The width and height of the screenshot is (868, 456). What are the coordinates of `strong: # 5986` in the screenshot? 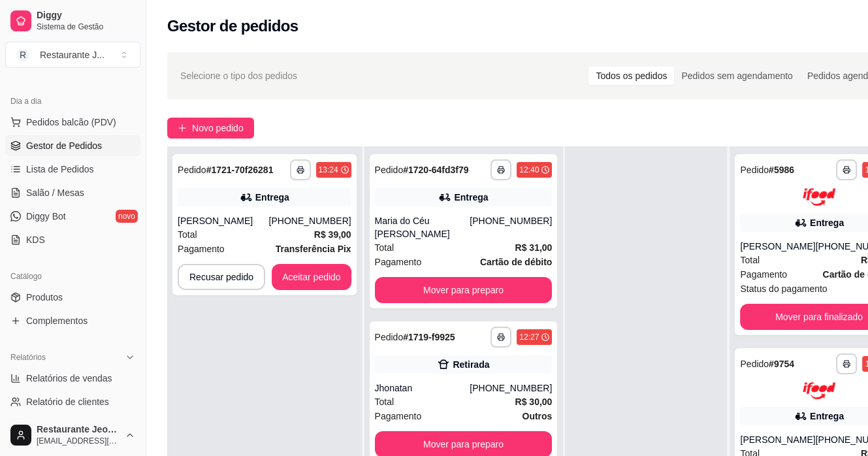 It's located at (781, 170).